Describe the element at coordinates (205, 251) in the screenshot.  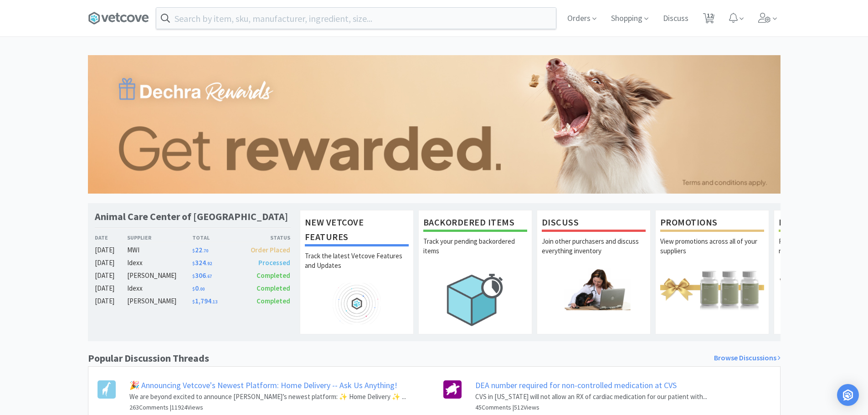
I see `span: . 70` at that location.